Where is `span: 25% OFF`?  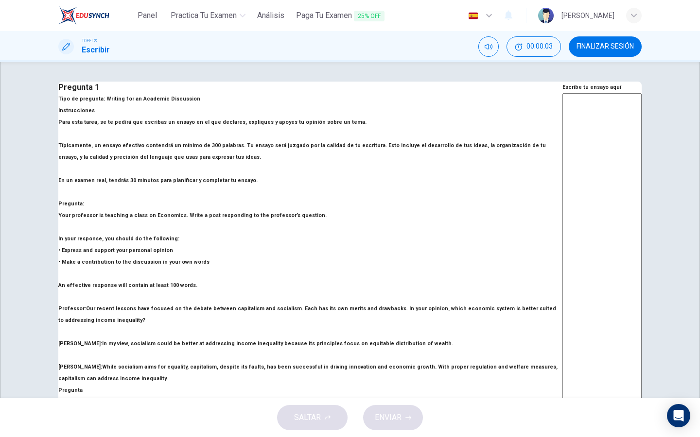 span: 25% OFF is located at coordinates (369, 16).